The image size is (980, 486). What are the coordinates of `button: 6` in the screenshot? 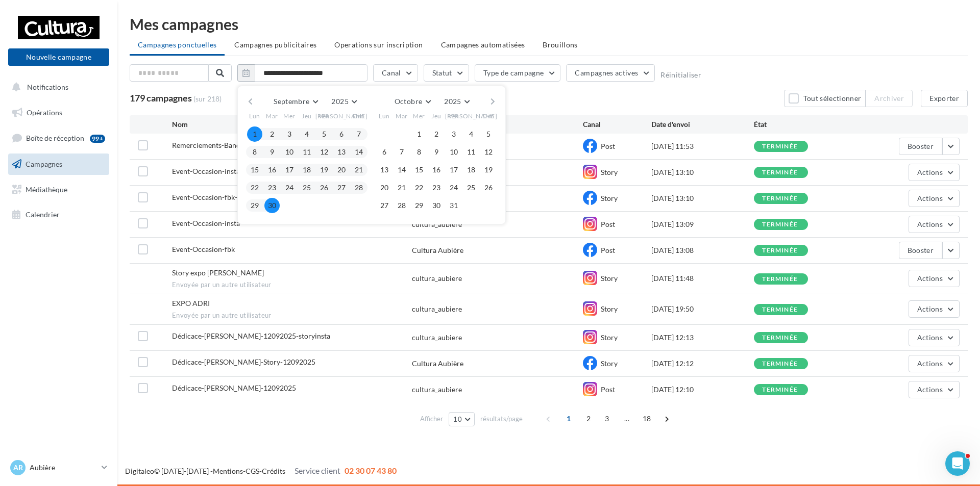 It's located at (341, 134).